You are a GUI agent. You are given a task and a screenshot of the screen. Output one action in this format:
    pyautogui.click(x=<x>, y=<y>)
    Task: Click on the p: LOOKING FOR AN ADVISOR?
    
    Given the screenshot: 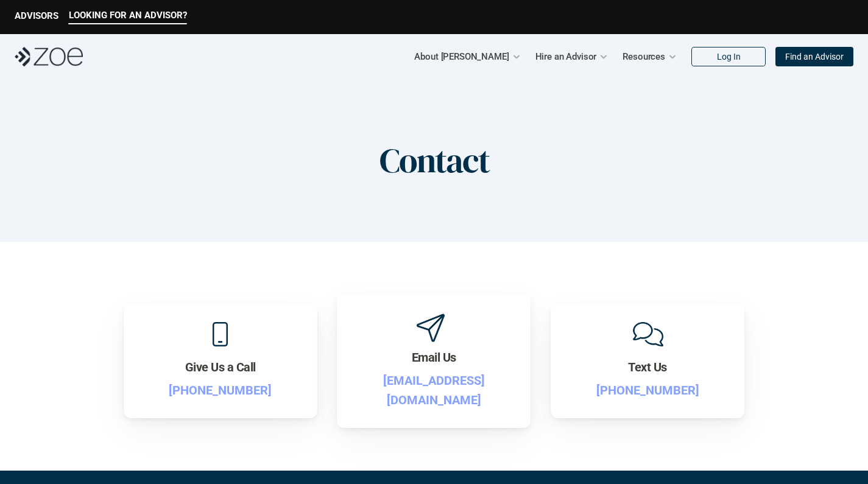 What is the action you would take?
    pyautogui.click(x=128, y=15)
    